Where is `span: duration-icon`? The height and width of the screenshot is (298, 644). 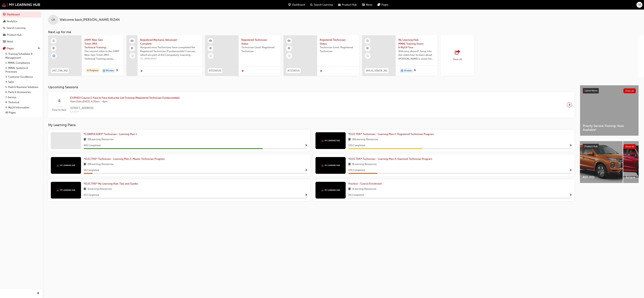 span: duration-icon is located at coordinates (402, 71).